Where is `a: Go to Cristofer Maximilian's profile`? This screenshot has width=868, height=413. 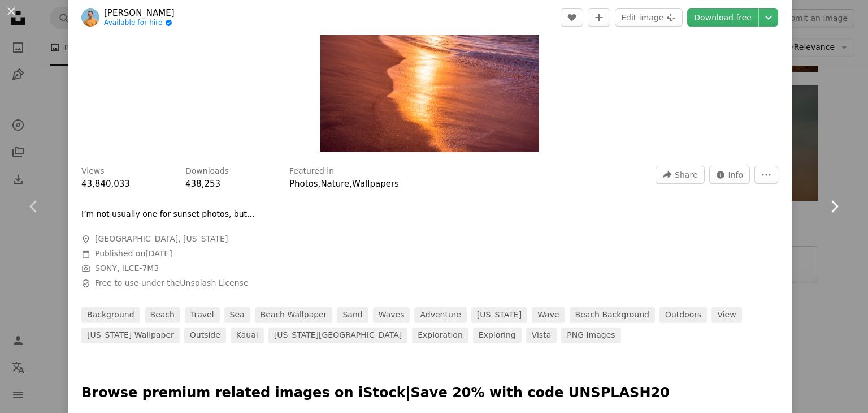
a: Go to Cristofer Maximilian's profile is located at coordinates (90, 17).